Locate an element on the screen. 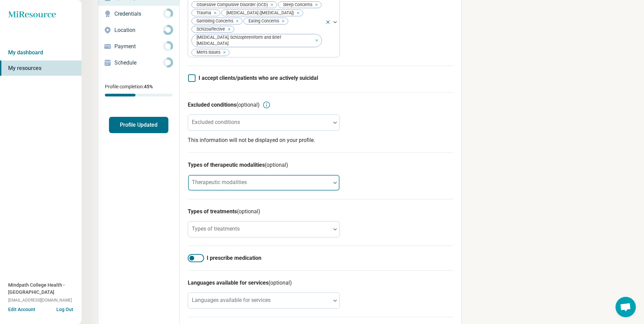  div: Profile completion is located at coordinates (138, 95).